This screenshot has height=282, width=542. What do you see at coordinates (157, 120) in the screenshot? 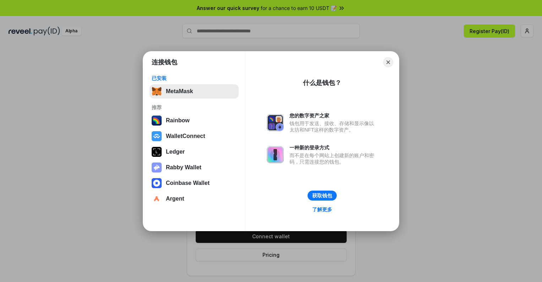
I see `img: svg+xml,%3Csvg%20width%3D%22120%22%20height%3D%22120%22%20viewBox%3D%220%200%20120%20120%22%20fil...` at bounding box center [157, 120].